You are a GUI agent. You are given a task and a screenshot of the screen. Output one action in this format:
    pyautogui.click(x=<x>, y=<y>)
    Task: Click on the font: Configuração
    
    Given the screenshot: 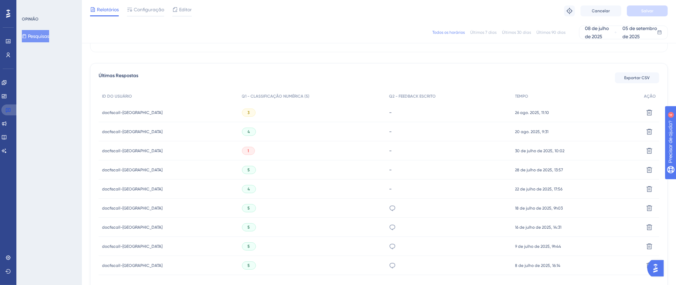 What is the action you would take?
    pyautogui.click(x=149, y=10)
    